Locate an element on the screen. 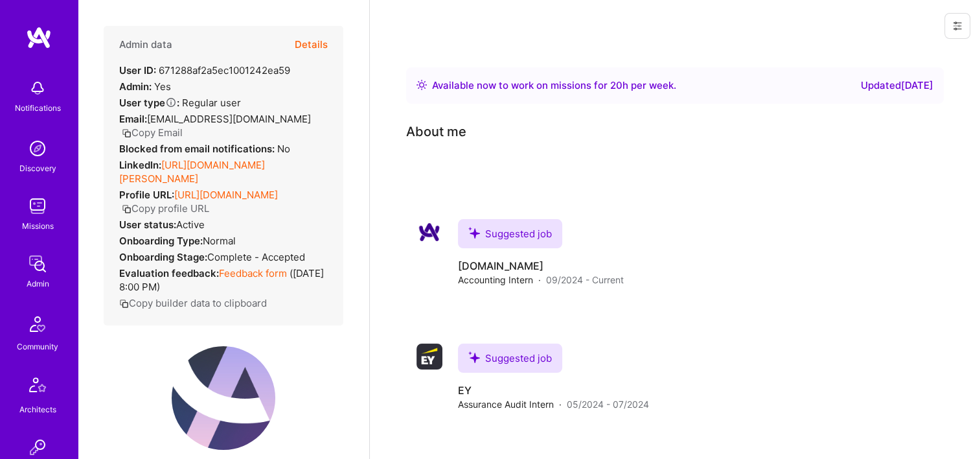 The width and height of the screenshot is (980, 459). div: Yes is located at coordinates (145, 86).